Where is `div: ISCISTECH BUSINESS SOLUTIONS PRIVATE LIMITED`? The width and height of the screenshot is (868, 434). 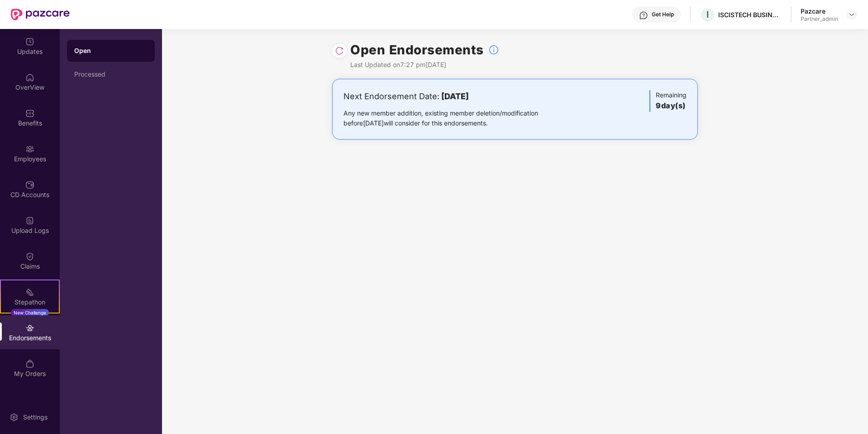
div: ISCISTECH BUSINESS SOLUTIONS PRIVATE LIMITED is located at coordinates (750, 15).